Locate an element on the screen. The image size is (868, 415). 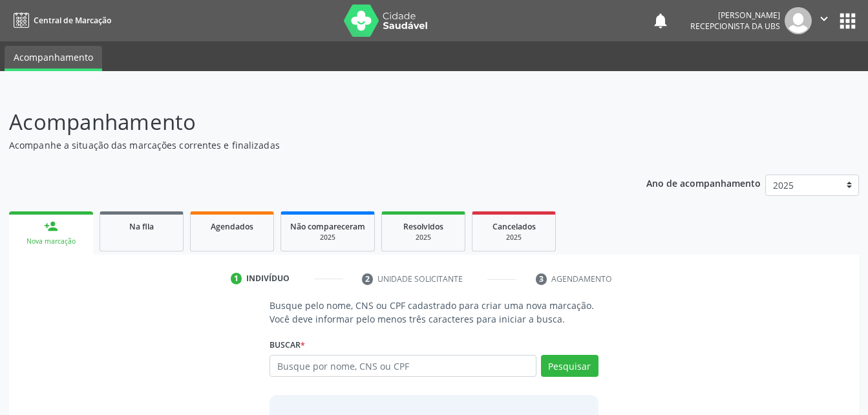
a: Central de Marcação is located at coordinates (60, 20).